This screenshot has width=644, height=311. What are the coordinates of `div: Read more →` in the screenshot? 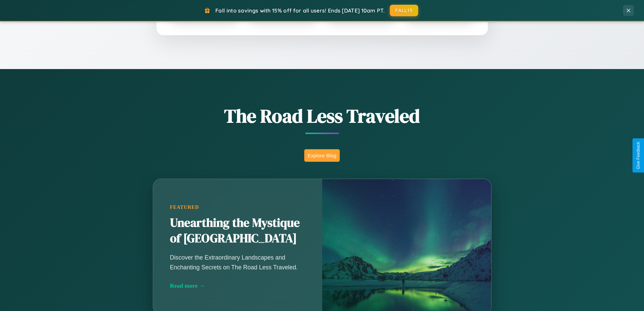 It's located at (238, 285).